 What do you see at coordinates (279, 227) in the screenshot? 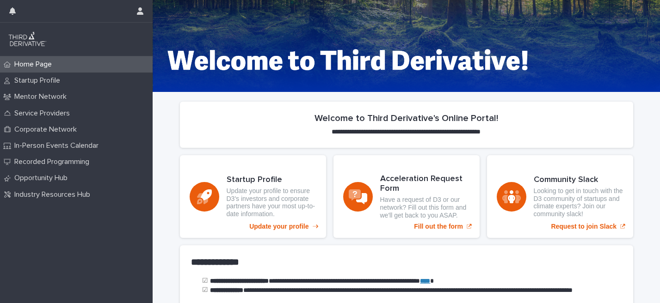
I see `p: Update your profile` at bounding box center [279, 227].